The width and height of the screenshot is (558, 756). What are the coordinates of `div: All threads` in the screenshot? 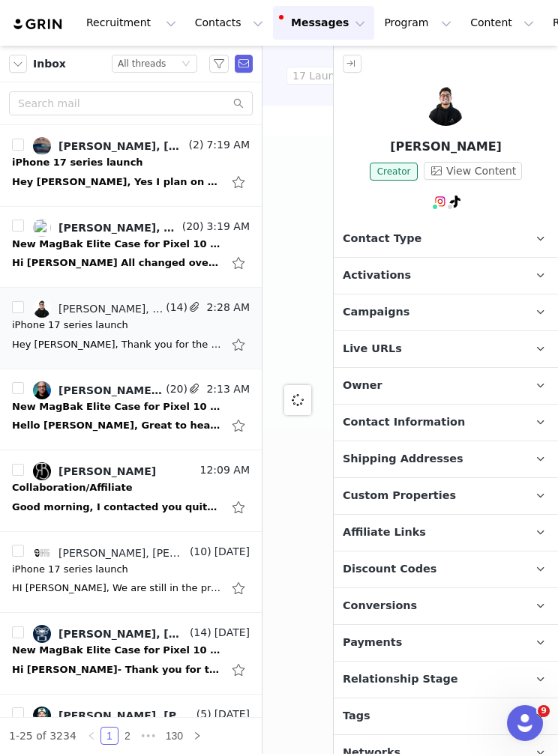 It's located at (142, 64).